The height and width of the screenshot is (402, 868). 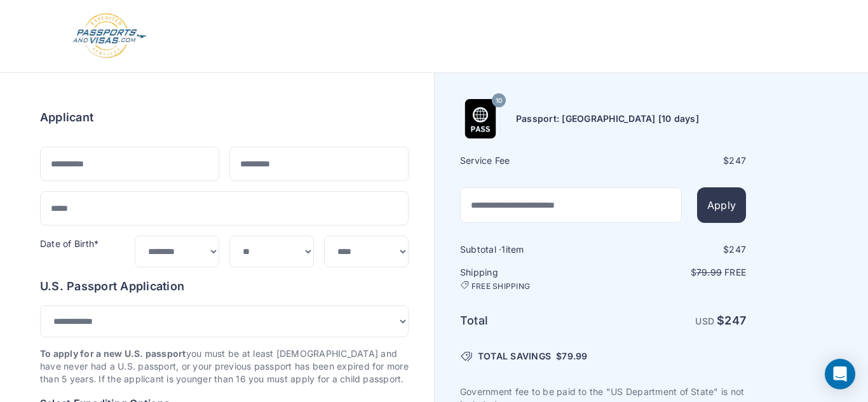 What do you see at coordinates (501, 287) in the screenshot?
I see `span: FREE SHIPPING` at bounding box center [501, 287].